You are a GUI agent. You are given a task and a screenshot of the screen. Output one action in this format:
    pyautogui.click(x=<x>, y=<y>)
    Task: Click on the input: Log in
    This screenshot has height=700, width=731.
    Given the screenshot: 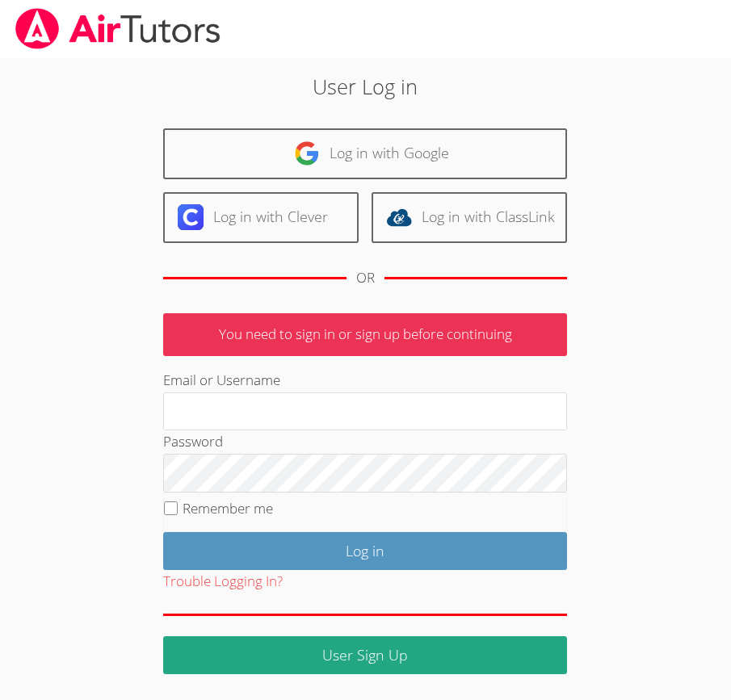 What is the action you would take?
    pyautogui.click(x=366, y=551)
    